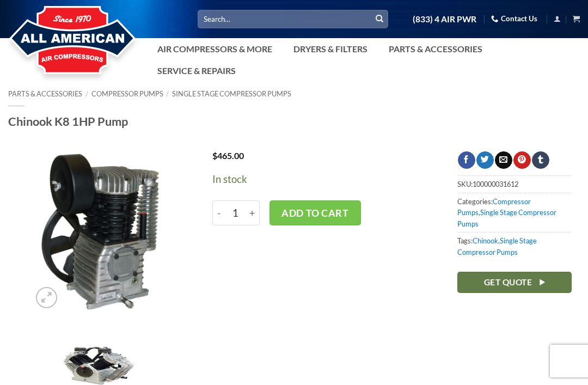 The height and width of the screenshot is (385, 588). Describe the element at coordinates (514, 19) in the screenshot. I see `a: Contact Us` at that location.